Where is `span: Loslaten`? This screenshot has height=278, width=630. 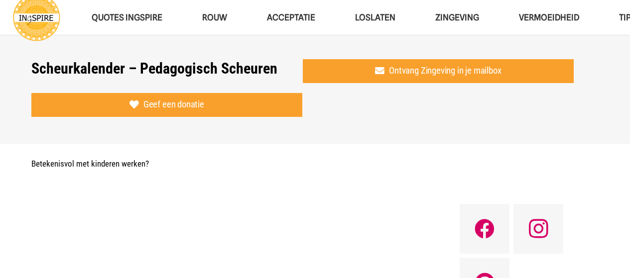 span: Loslaten is located at coordinates (375, 17).